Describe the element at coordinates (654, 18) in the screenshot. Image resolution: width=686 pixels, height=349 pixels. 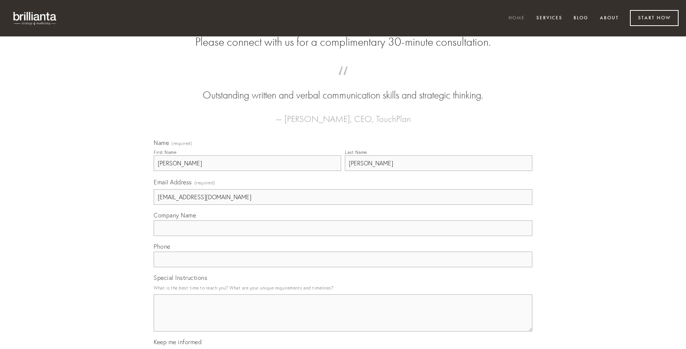
I see `a: Start Now` at that location.